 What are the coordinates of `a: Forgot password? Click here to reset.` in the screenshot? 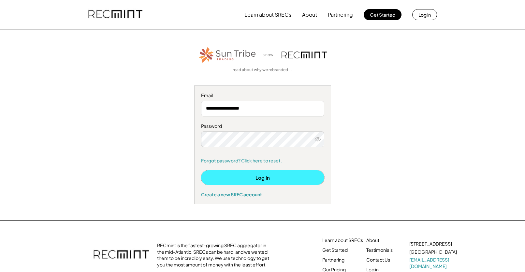 It's located at (263, 161).